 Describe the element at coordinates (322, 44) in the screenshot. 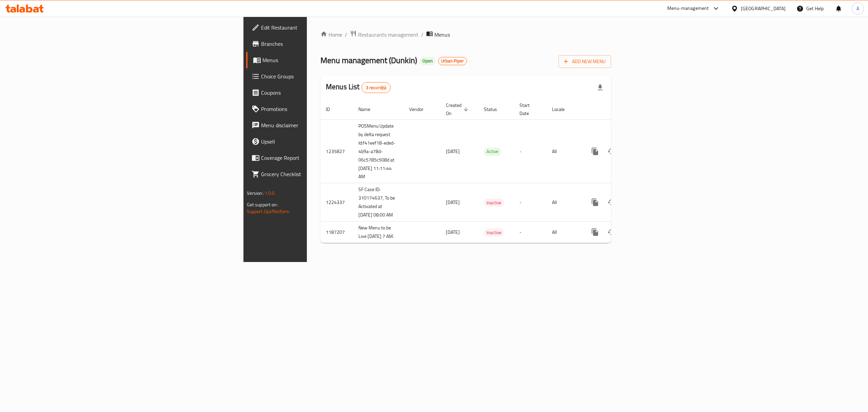

I see `span: Branches` at that location.